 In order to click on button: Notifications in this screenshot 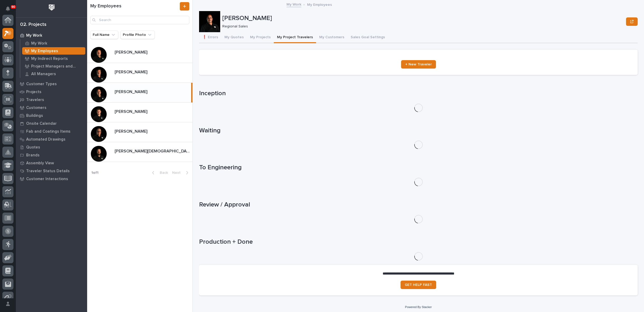, I will do `click(8, 9)`.